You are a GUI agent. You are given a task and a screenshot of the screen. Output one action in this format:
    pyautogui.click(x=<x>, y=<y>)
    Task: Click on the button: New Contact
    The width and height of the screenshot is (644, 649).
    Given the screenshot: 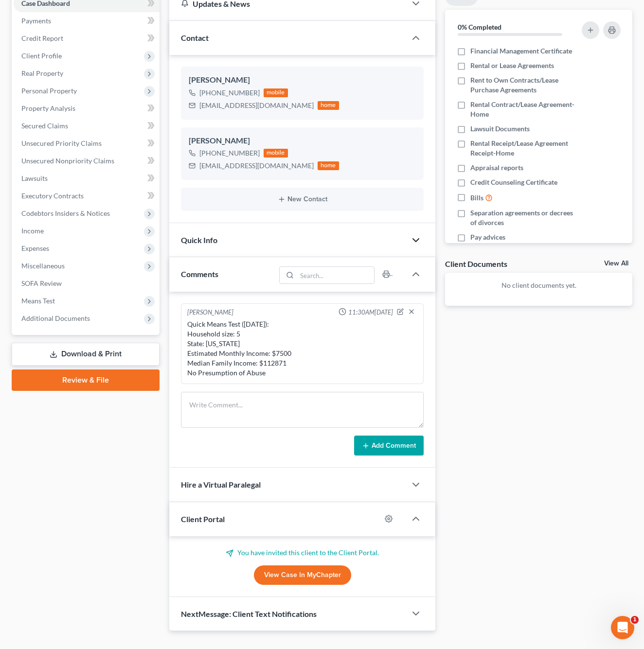 What is the action you would take?
    pyautogui.click(x=302, y=199)
    